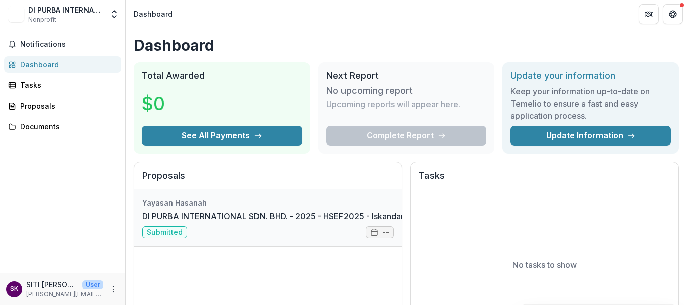 The width and height of the screenshot is (687, 305). Describe the element at coordinates (673, 14) in the screenshot. I see `button: Get Help` at that location.